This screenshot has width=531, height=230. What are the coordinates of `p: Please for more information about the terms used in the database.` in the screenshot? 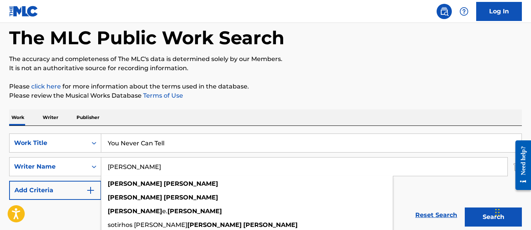 It's located at (266, 86).